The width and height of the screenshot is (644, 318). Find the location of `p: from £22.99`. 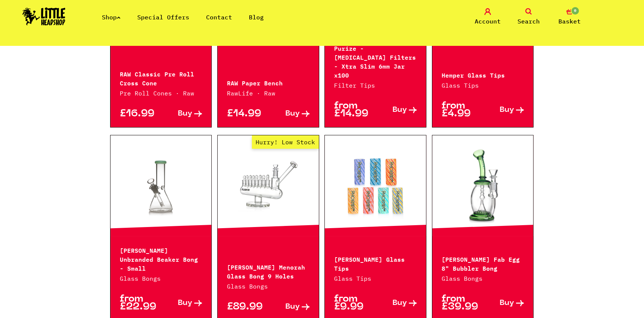

p: from £22.99 is located at coordinates (140, 303).